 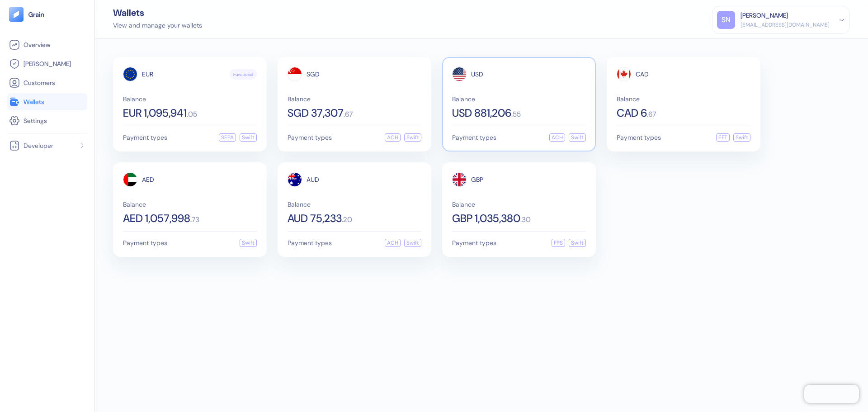 What do you see at coordinates (148, 179) in the screenshot?
I see `span: AED` at bounding box center [148, 179].